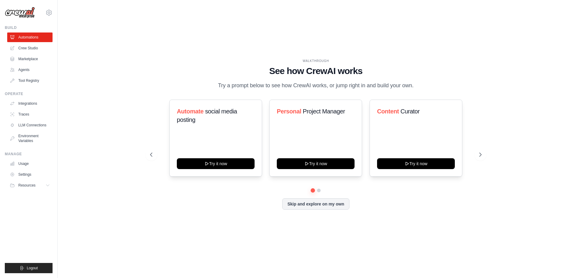 Image resolution: width=574 pixels, height=278 pixels. Describe the element at coordinates (30, 37) in the screenshot. I see `a: Automations` at that location.